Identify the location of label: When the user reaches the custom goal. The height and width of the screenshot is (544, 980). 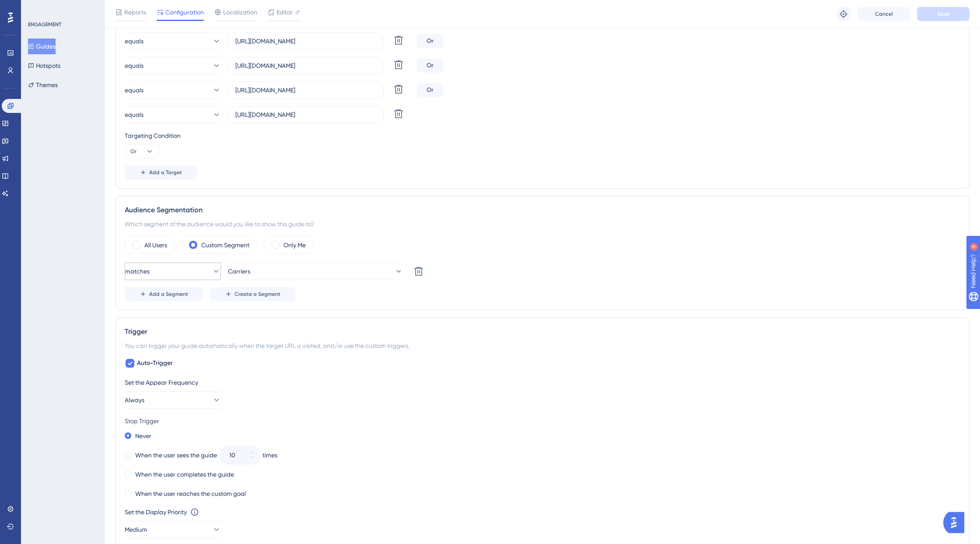
(190, 493).